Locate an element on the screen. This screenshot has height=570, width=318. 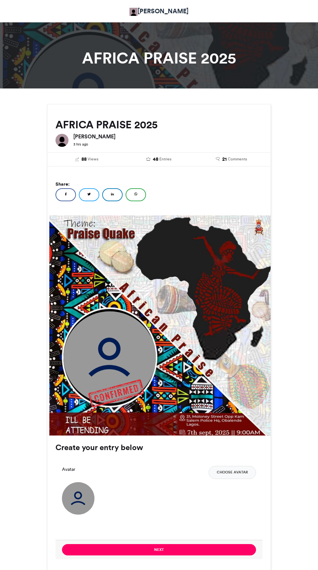
span: 21 is located at coordinates (224, 159).